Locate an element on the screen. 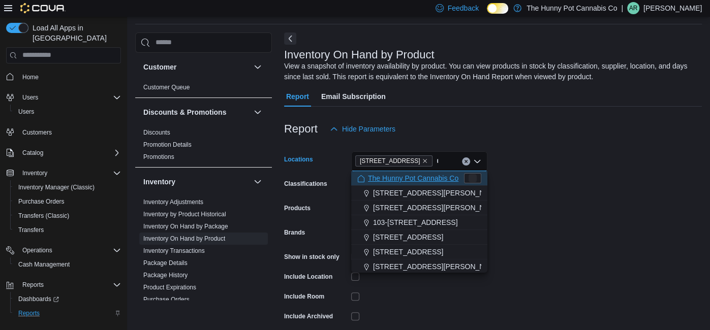 Image resolution: width=710 pixels, height=330 pixels. span: Hide Parameters is located at coordinates (368, 129).